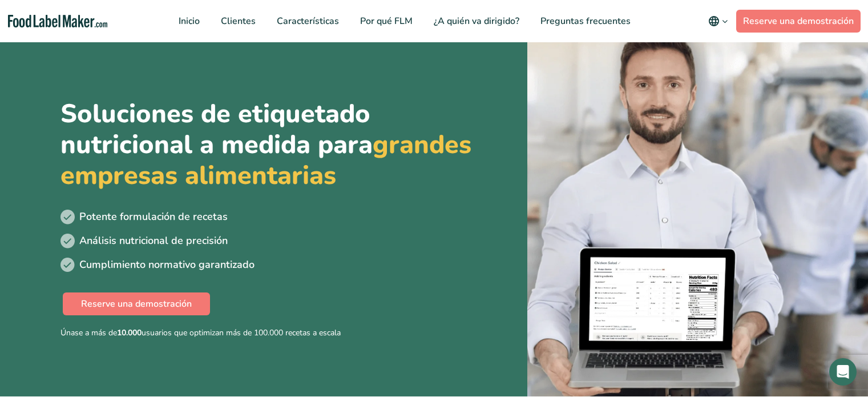 The image size is (868, 397). I want to click on div: Open Intercom Messenger, so click(843, 372).